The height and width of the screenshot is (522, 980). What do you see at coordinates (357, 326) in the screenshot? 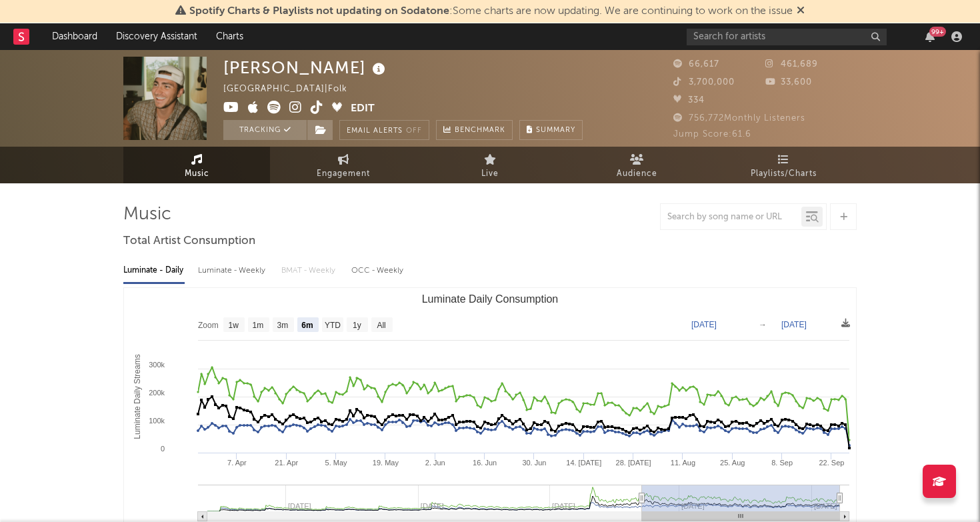
I see `text: 1y` at bounding box center [357, 326].